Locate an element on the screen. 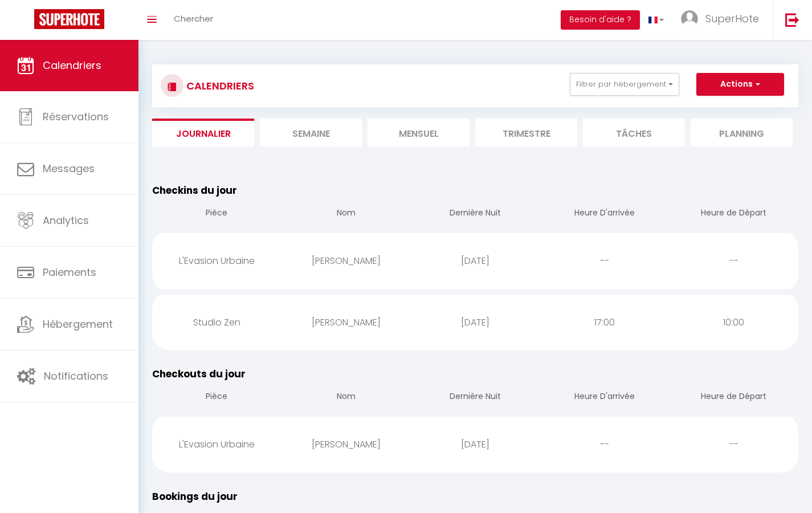  li: Semaine is located at coordinates (310, 132).